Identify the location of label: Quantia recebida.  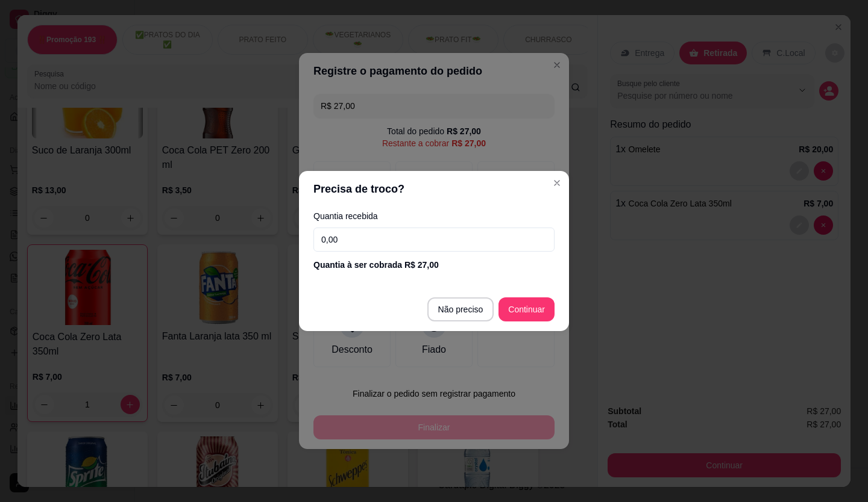
(434, 216).